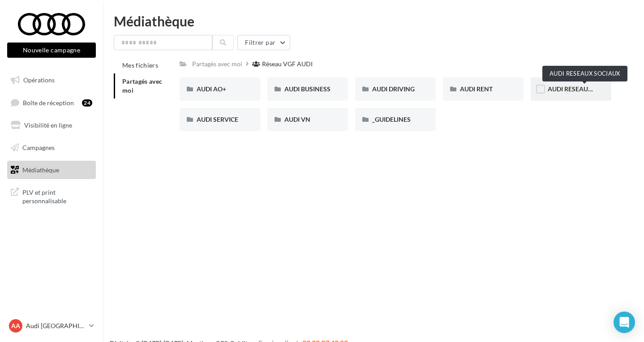  Describe the element at coordinates (217, 64) in the screenshot. I see `div: Partagés avec moi` at that location.